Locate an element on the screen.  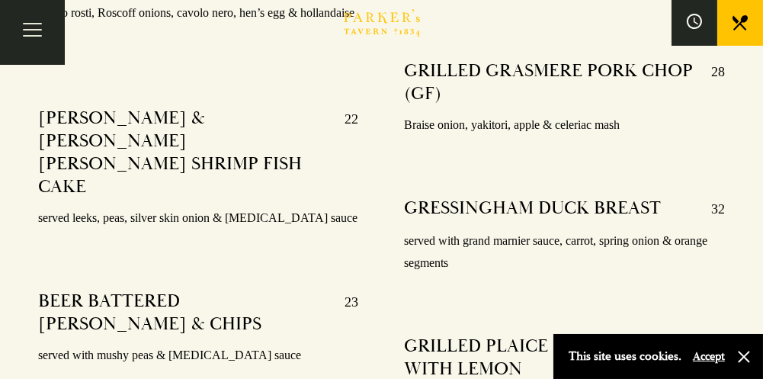
button: Accept is located at coordinates (708, 356).